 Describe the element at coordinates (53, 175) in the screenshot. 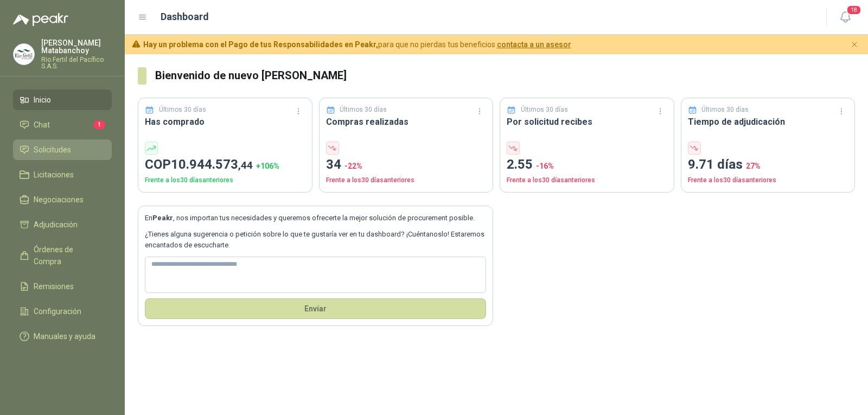

I see `span: Licitaciones` at that location.